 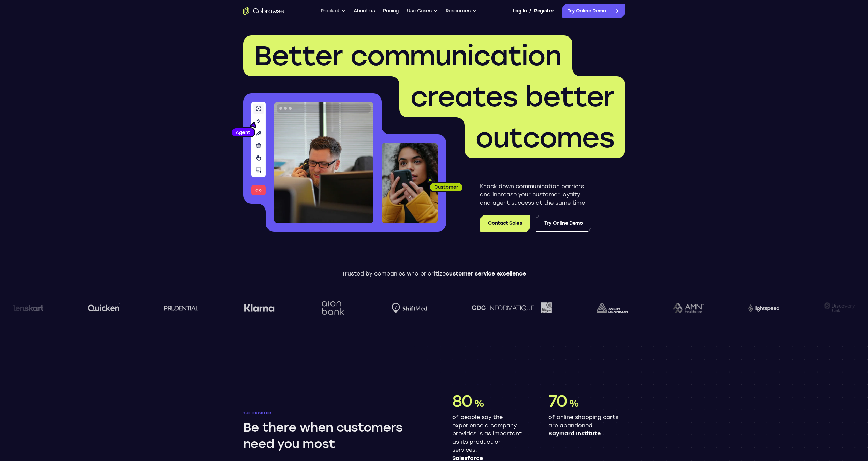 I want to click on img: prudential, so click(x=181, y=308).